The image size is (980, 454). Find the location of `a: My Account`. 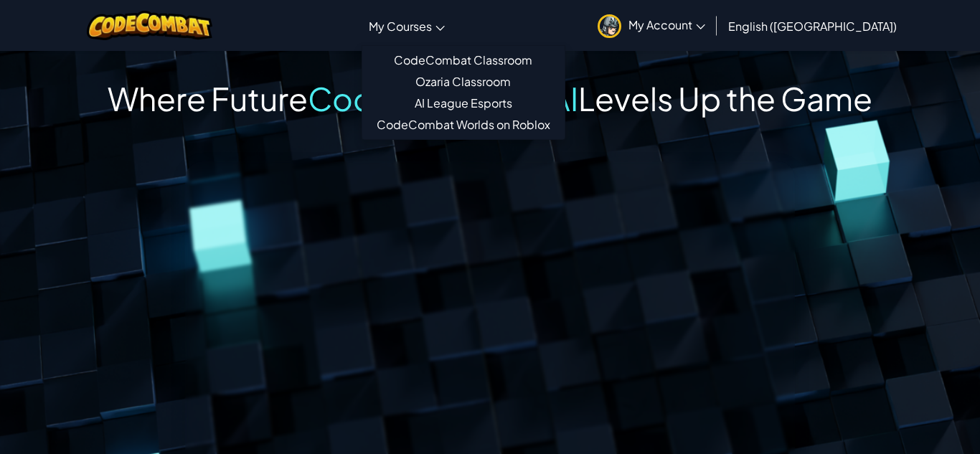

a: My Account is located at coordinates (652, 25).